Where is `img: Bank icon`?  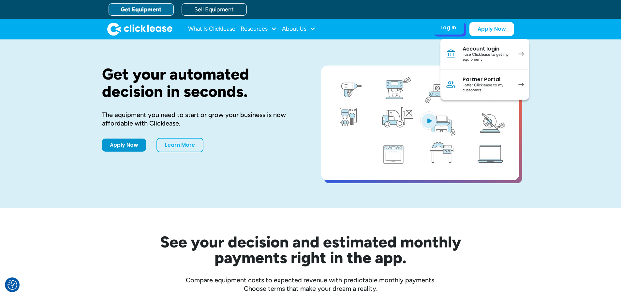 img: Bank icon is located at coordinates (451, 54).